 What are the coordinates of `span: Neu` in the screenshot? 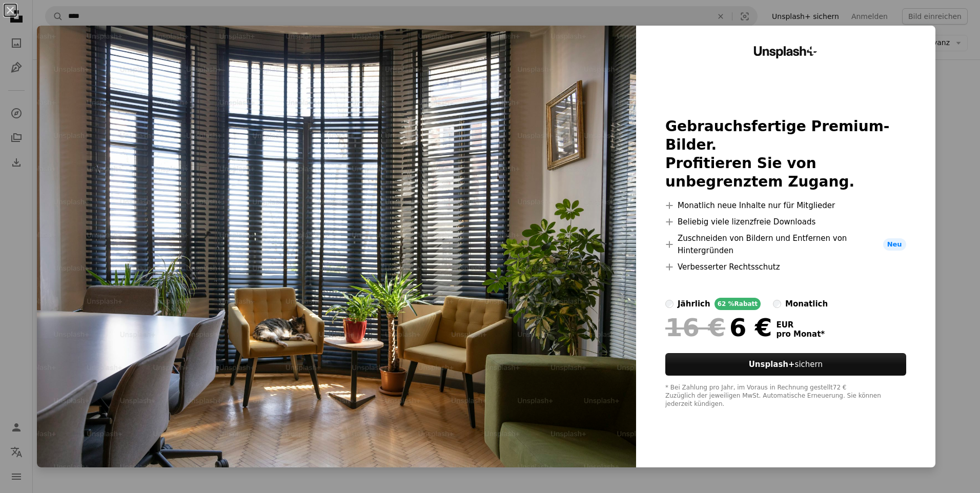 It's located at (894, 244).